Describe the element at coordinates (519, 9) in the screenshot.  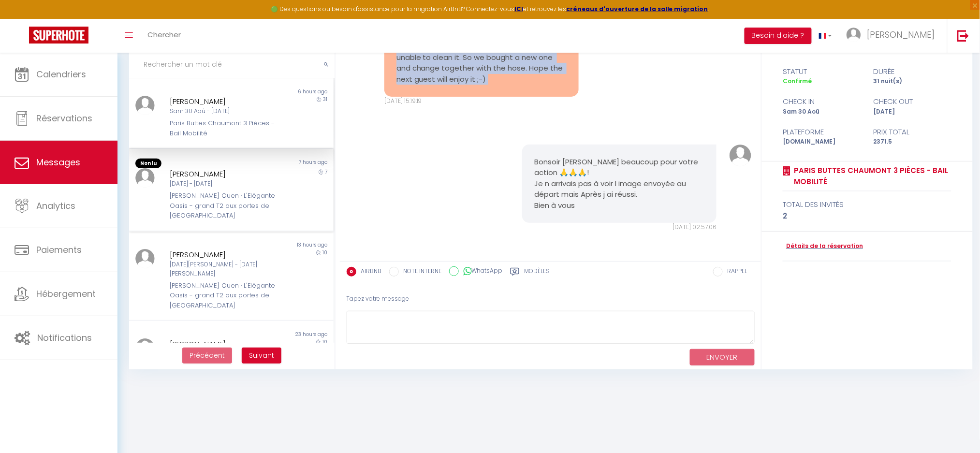
I see `a: ICI` at that location.